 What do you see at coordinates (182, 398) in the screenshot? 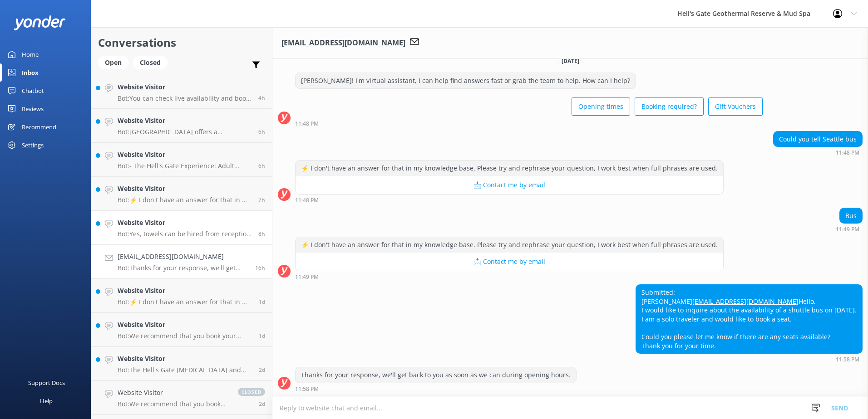
I see `a: Website VisitorBot:We recommend that you book your package in advance to avoid disappointment. Yo...` at bounding box center [182, 398].